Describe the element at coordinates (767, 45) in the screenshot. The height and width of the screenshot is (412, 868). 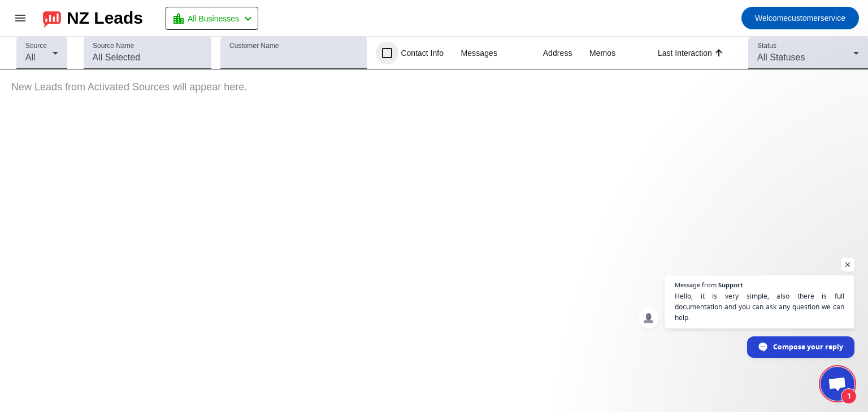
I see `mat-label: Status` at that location.